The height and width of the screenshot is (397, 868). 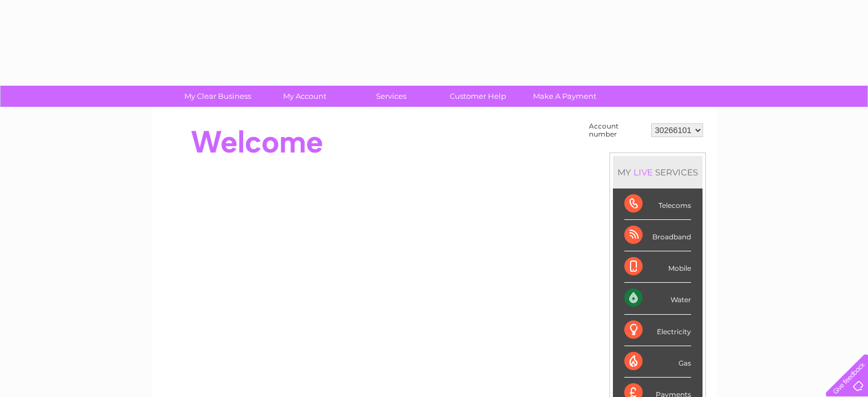 What do you see at coordinates (657, 235) in the screenshot?
I see `div: Broadband` at bounding box center [657, 235].